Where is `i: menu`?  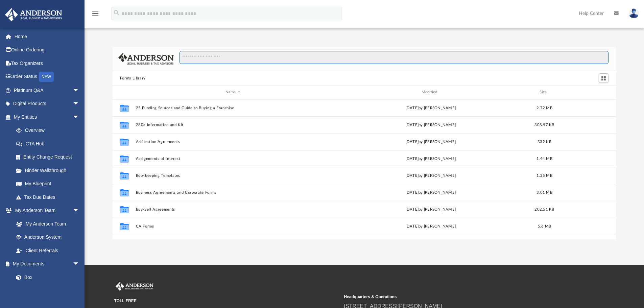
i: menu is located at coordinates (95, 14).